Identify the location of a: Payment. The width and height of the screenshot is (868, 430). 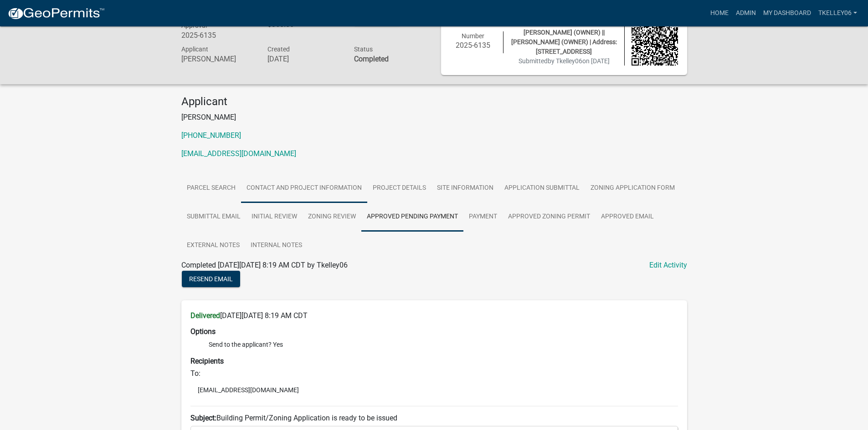
(483, 217).